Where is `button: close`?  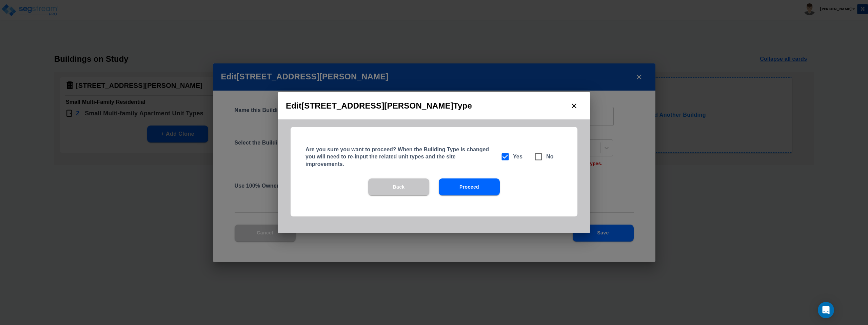 button: close is located at coordinates (574, 106).